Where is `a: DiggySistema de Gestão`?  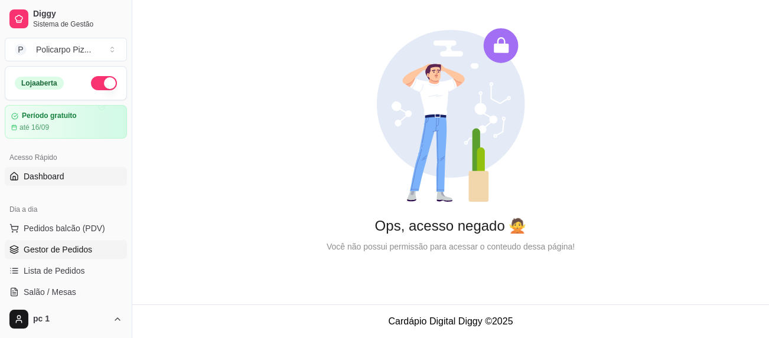
a: DiggySistema de Gestão is located at coordinates (66, 19).